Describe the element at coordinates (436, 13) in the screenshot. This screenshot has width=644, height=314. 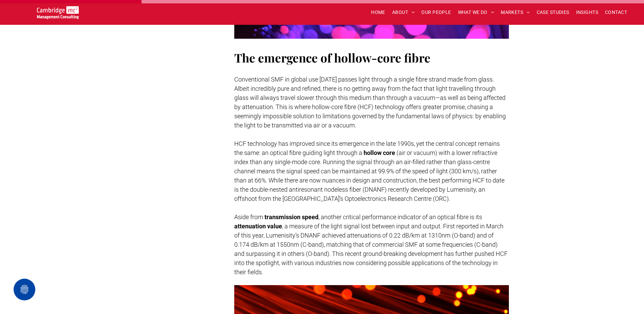
I see `a: OUR PEOPLE` at that location.